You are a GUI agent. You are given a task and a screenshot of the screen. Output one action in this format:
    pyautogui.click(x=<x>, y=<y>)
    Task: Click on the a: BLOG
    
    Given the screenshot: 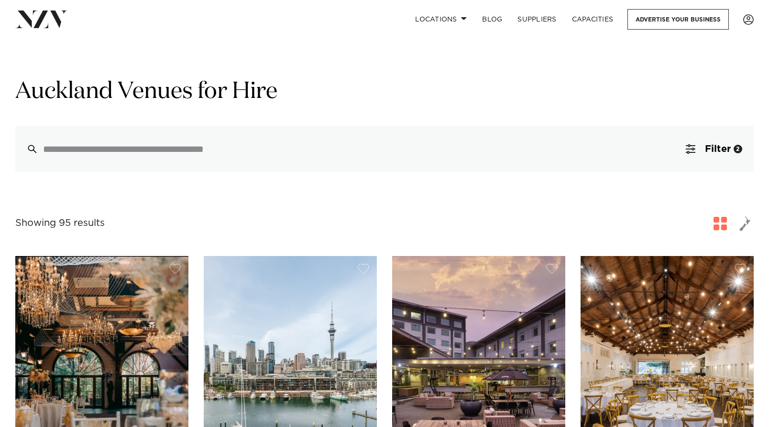 What is the action you would take?
    pyautogui.click(x=492, y=19)
    